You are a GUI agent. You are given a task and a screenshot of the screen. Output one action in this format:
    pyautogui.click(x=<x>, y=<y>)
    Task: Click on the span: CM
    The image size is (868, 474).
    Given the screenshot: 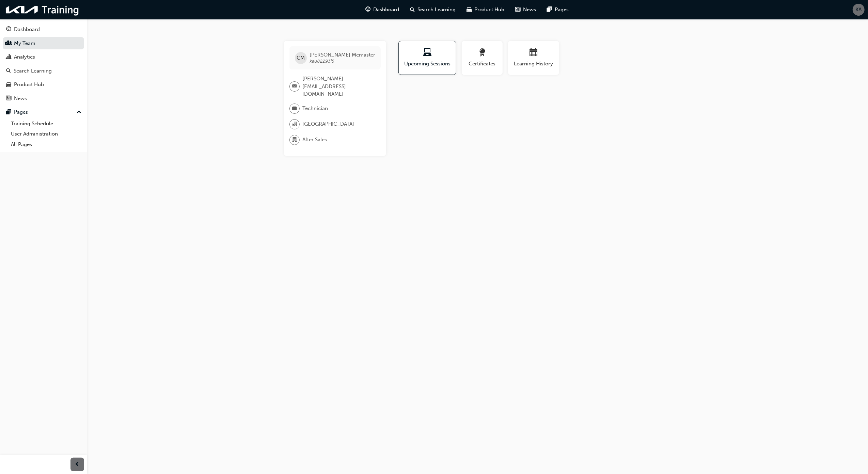 What is the action you would take?
    pyautogui.click(x=301, y=58)
    